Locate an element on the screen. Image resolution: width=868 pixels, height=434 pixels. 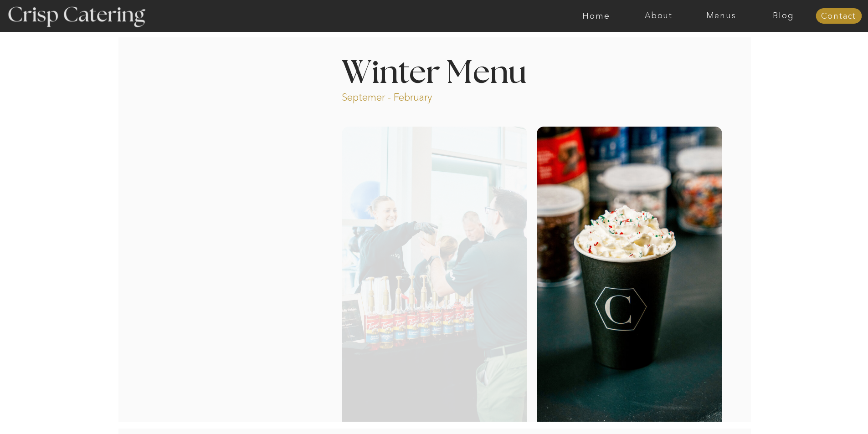
nav: Blog is located at coordinates (783, 16).